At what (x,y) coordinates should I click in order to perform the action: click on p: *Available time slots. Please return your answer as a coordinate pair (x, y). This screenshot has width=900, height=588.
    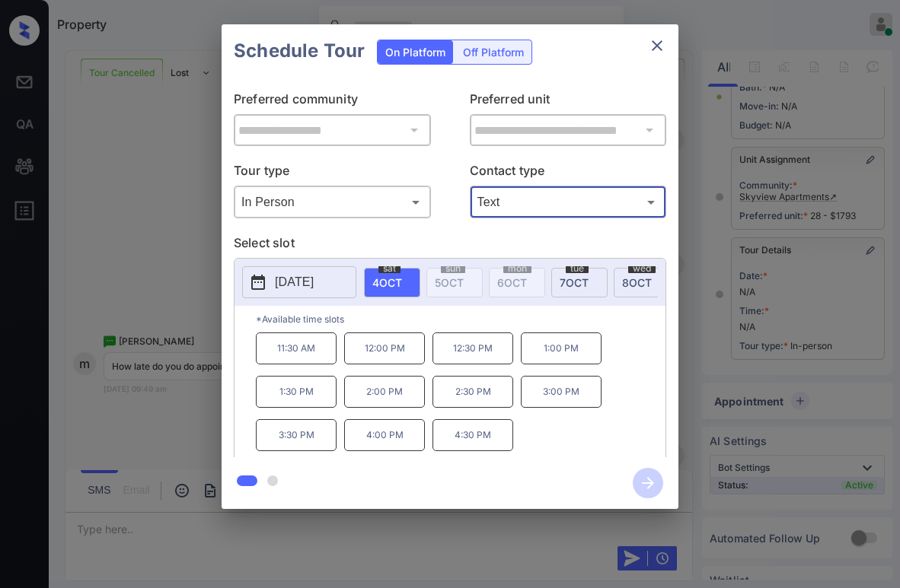
    Looking at the image, I should click on (461, 319).